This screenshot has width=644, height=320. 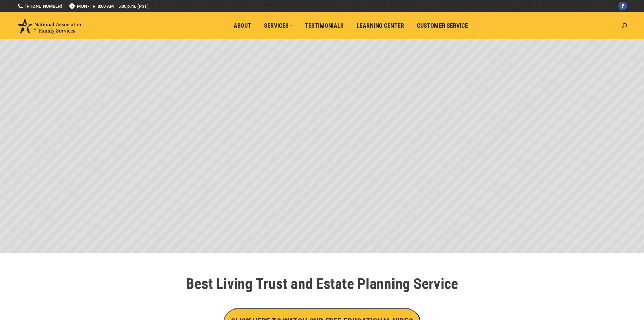 What do you see at coordinates (50, 26) in the screenshot?
I see `img: National Association of Family Services` at bounding box center [50, 26].